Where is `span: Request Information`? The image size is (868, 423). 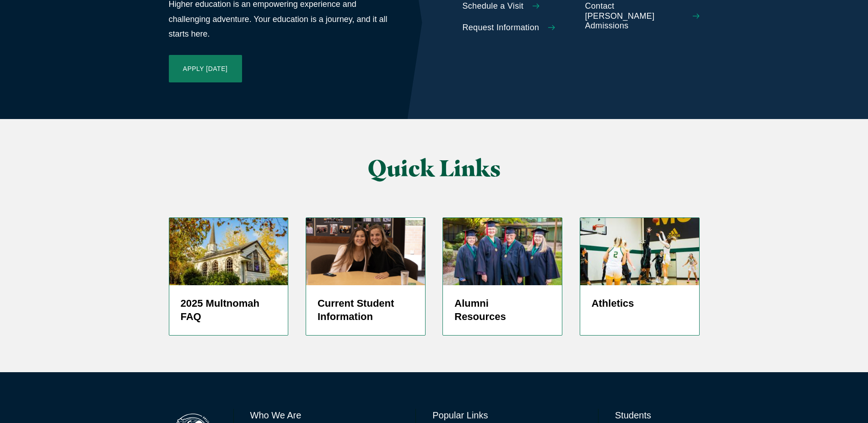 span: Request Information is located at coordinates (501, 28).